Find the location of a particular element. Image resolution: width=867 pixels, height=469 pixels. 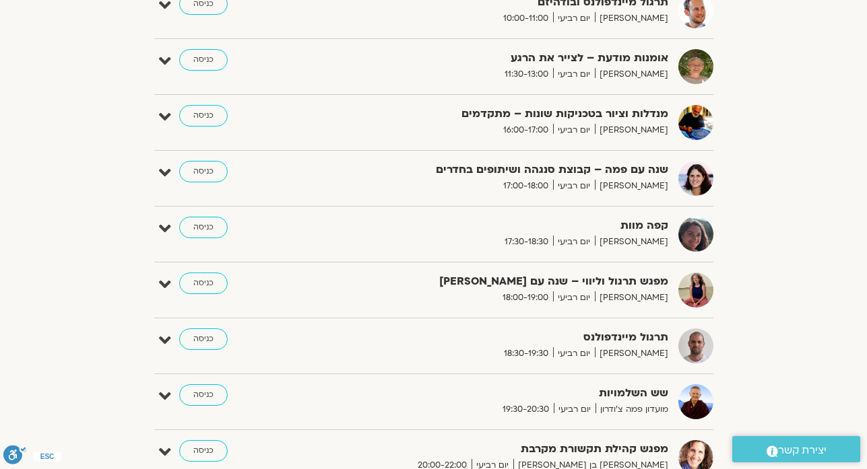

strong: שש השלמויות is located at coordinates (503, 393).